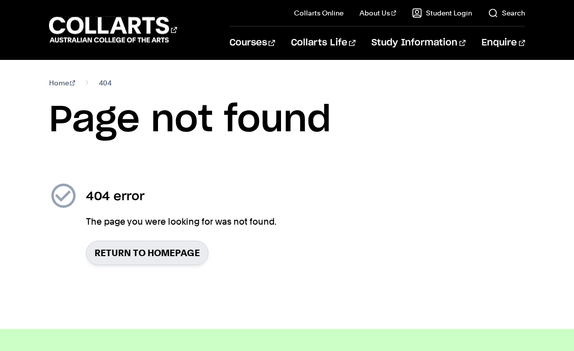 This screenshot has width=574, height=351. I want to click on a: About Us, so click(378, 13).